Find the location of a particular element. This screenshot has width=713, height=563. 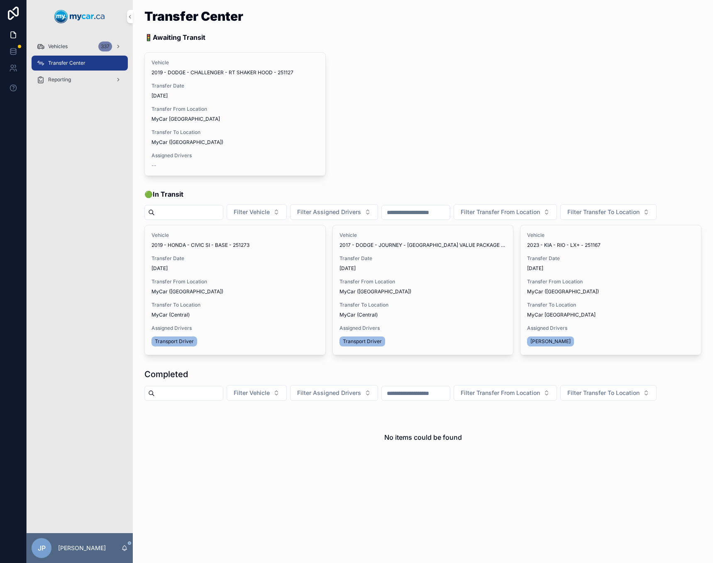

img: App logo is located at coordinates (80, 17).